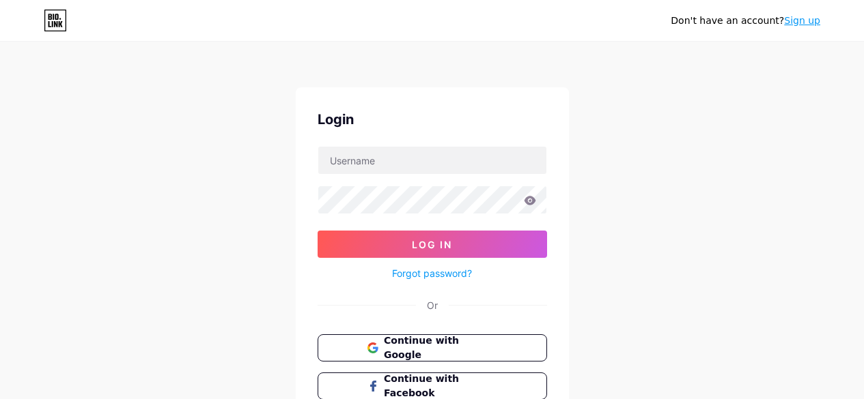 This screenshot has height=399, width=864. Describe the element at coordinates (431, 273) in the screenshot. I see `a: Forgot password?` at that location.